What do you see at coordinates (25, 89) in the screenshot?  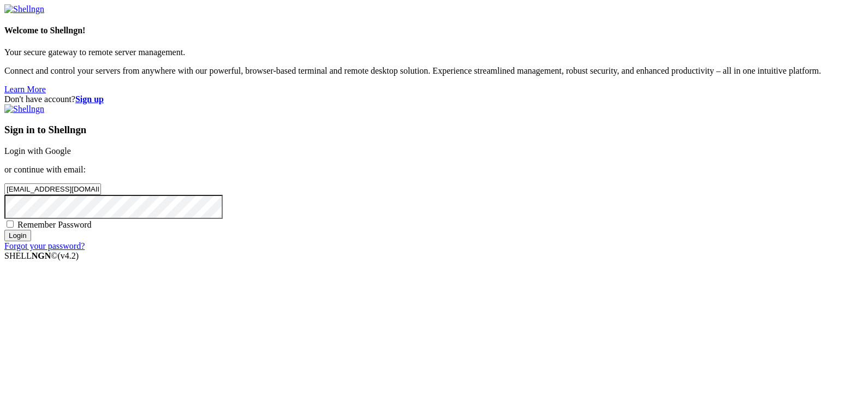 I see `a: Learn More` at bounding box center [25, 89].